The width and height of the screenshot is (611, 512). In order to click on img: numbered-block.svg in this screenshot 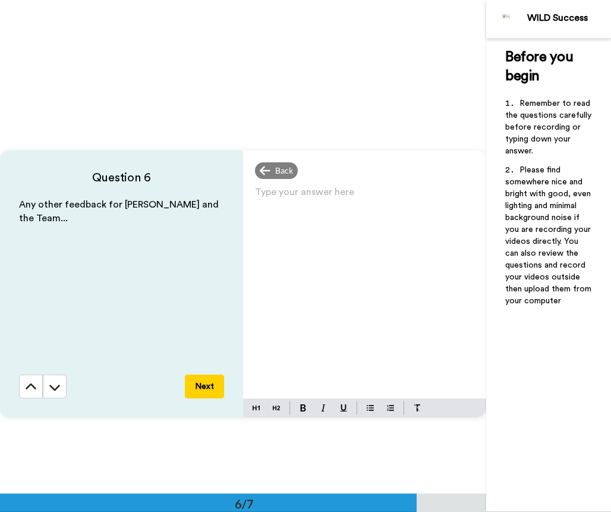, I will do `click(391, 408)`.